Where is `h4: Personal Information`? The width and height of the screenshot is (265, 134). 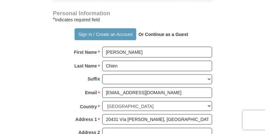
h4: Personal Information is located at coordinates (132, 13).